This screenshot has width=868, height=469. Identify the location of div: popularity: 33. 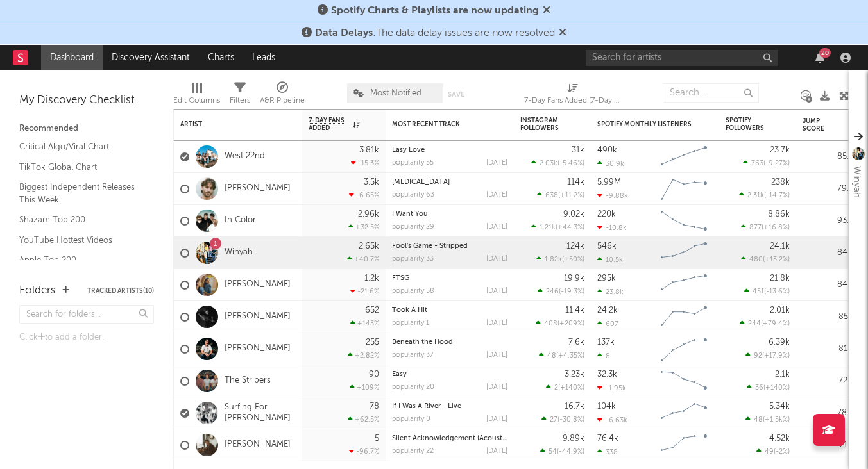
(412, 259).